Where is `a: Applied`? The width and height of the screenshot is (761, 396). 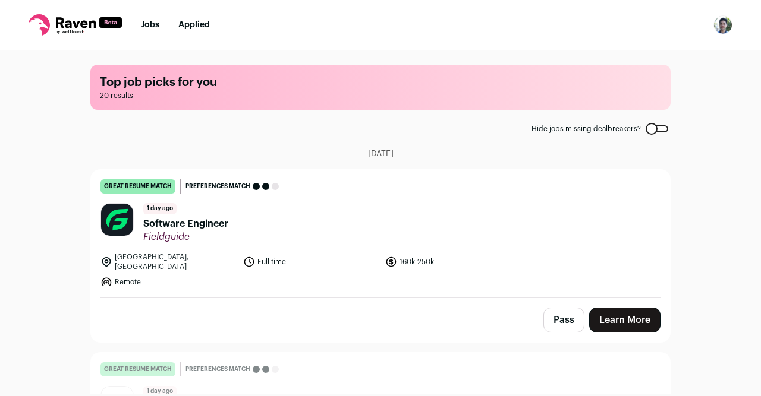
a: Applied is located at coordinates (194, 25).